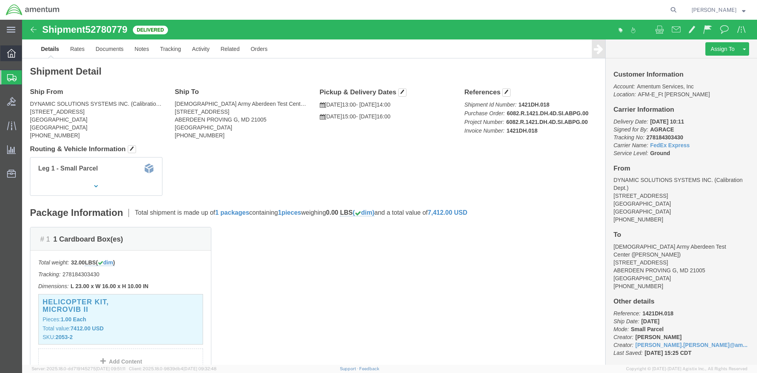 The image size is (757, 373). Describe the element at coordinates (78, 368) in the screenshot. I see `span: Server: 2025.18.0-dd719145275` at that location.